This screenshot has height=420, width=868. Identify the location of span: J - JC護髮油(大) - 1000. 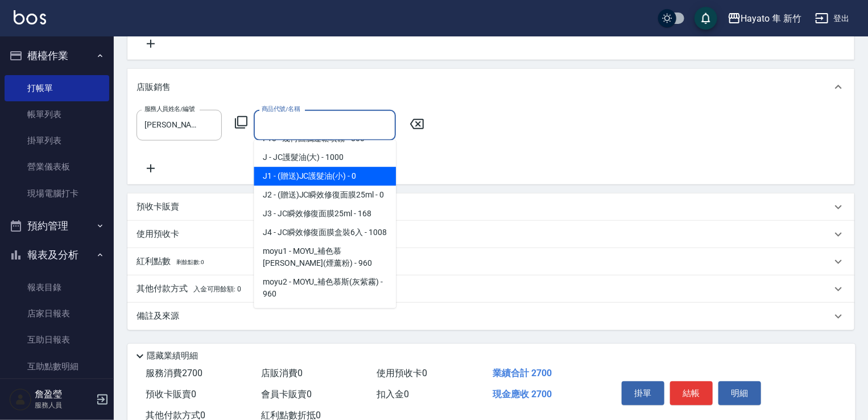
(325, 157).